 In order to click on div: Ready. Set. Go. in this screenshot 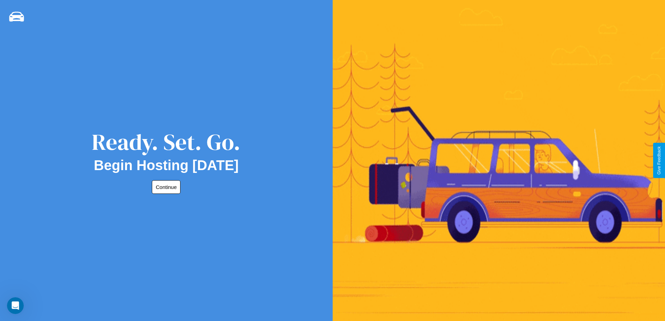, I will do `click(166, 142)`.